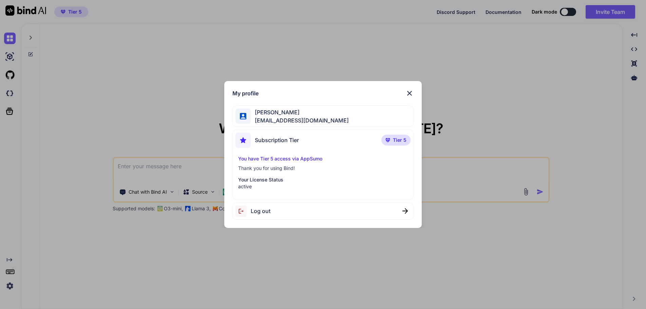 The image size is (646, 309). Describe the element at coordinates (277, 140) in the screenshot. I see `span: Subscription Tier` at that location.